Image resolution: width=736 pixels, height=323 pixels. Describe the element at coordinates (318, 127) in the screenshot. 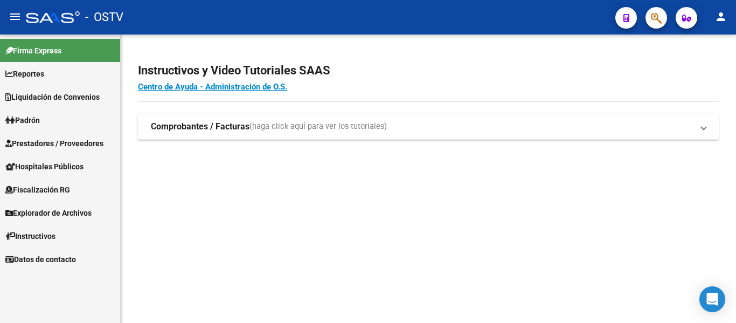

I see `span: (haga click aquí para ver los tutoriales)` at that location.